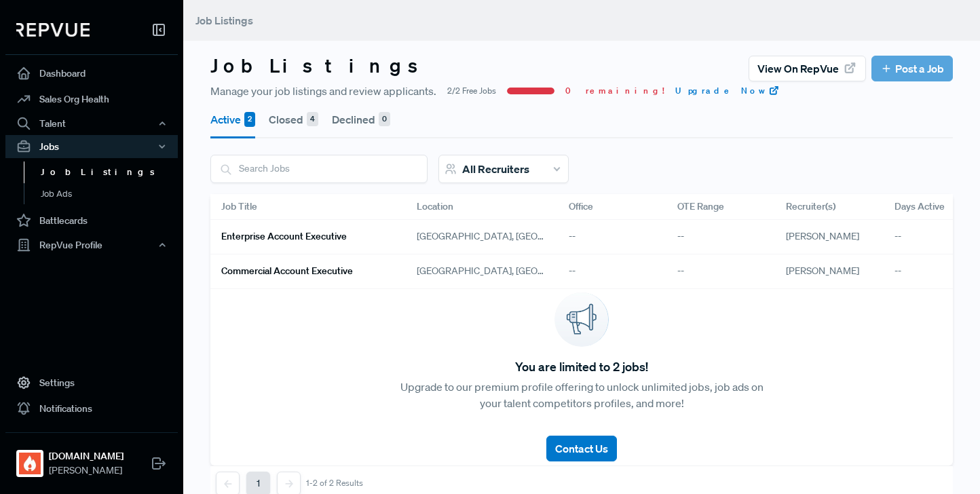  I want to click on a: Contact Us, so click(581, 443).